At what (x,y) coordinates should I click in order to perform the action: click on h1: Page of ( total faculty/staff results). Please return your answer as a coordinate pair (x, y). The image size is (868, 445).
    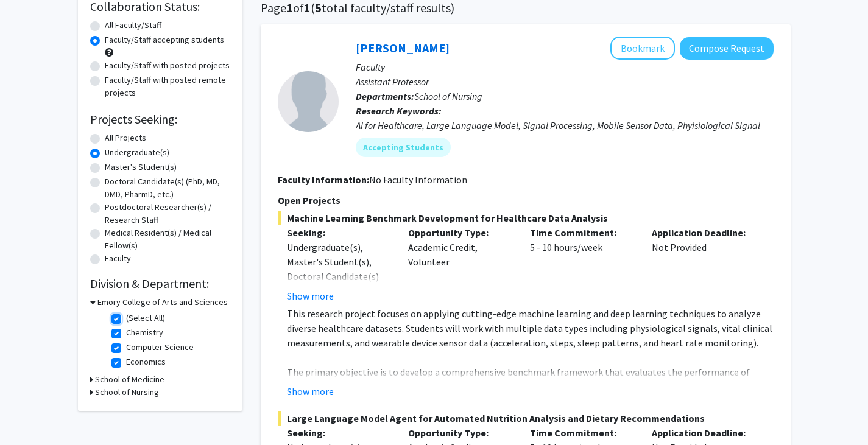
    Looking at the image, I should click on (526, 8).